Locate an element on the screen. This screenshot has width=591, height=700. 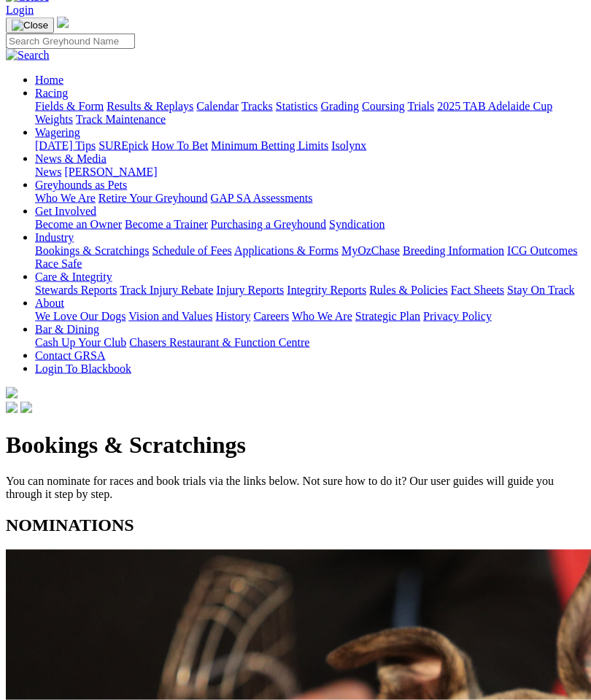
a: Bookings & Scratchings is located at coordinates (92, 250).